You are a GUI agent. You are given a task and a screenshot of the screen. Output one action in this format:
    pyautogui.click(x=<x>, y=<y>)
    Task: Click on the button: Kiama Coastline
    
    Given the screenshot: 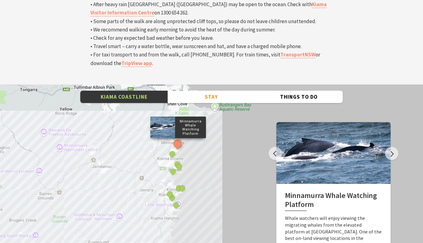 What is the action you would take?
    pyautogui.click(x=124, y=97)
    